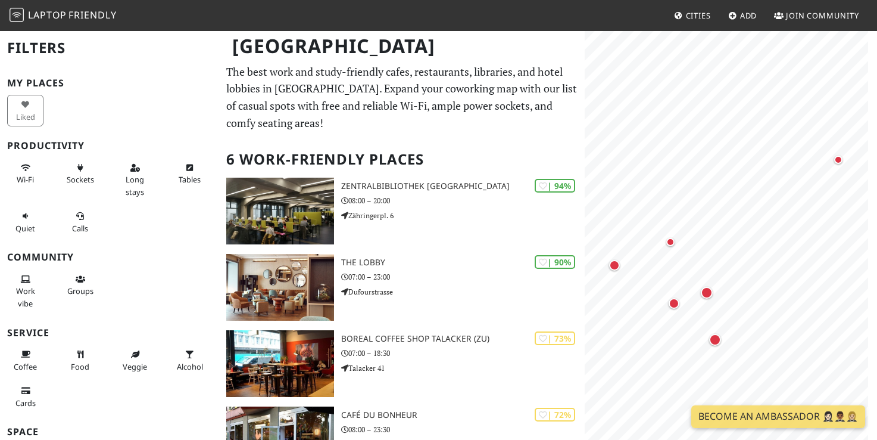  What do you see at coordinates (463, 291) in the screenshot?
I see `p: Dufourstrasse` at bounding box center [463, 291].